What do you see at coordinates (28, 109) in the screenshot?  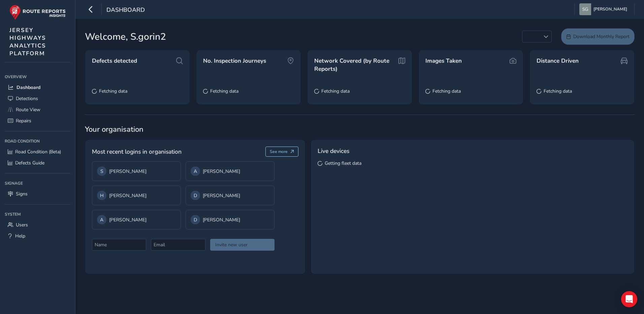 I see `span: Route View` at bounding box center [28, 109].